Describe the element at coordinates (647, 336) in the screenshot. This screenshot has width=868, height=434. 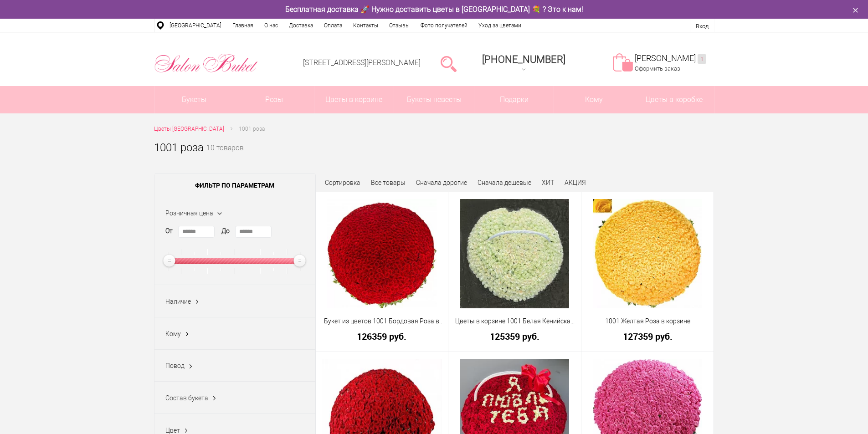
I see `a: 127359 руб.` at that location.